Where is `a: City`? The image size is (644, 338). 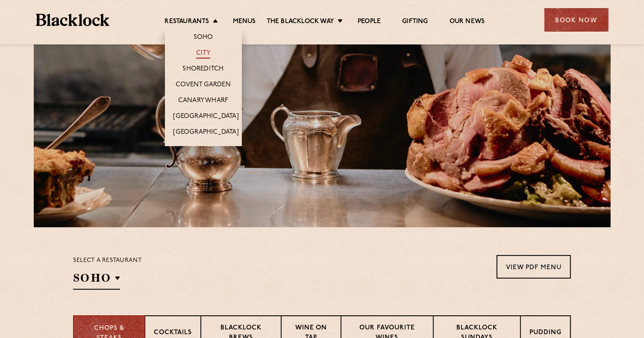
a: City is located at coordinates (204, 54).